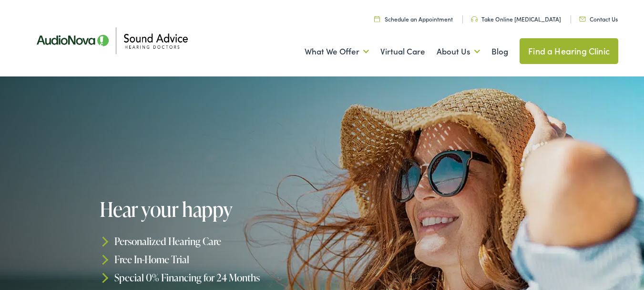 The image size is (644, 290). I want to click on img: Icon representing mail communication in a unique green color, indicative of contact or communicat..., so click(583, 19).